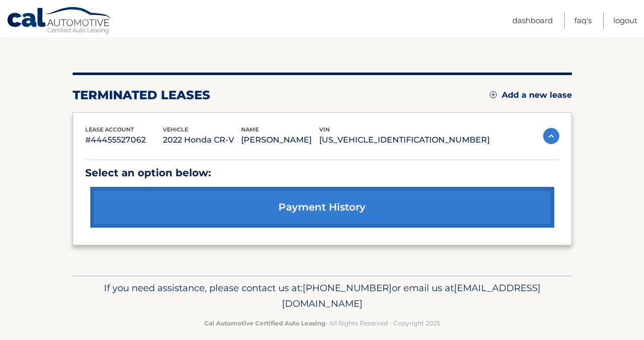 The width and height of the screenshot is (644, 340). What do you see at coordinates (583, 20) in the screenshot?
I see `a: FAQ's` at bounding box center [583, 20].